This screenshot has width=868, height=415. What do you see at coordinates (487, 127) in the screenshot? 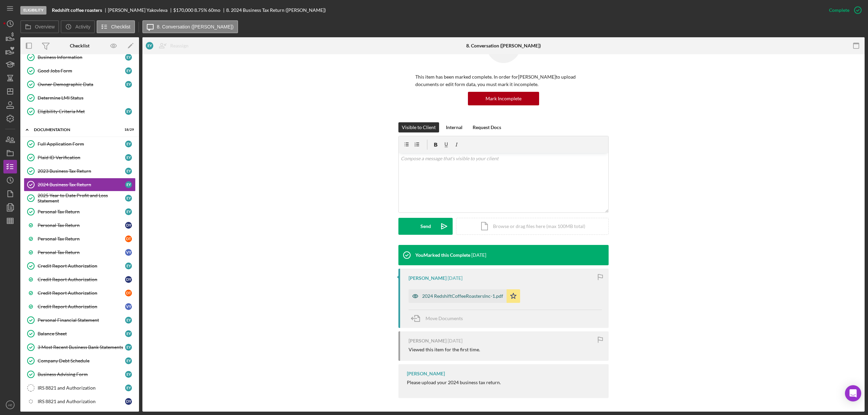
I see `div: Request Docs` at bounding box center [487, 127].